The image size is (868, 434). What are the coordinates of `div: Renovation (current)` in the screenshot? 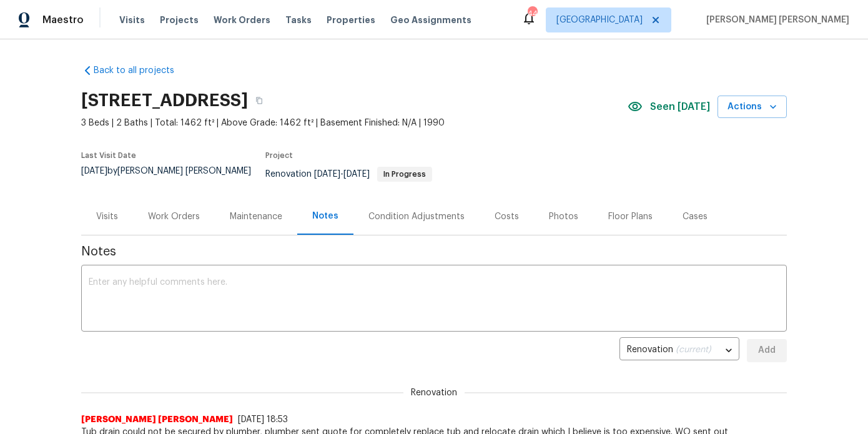 It's located at (680, 350).